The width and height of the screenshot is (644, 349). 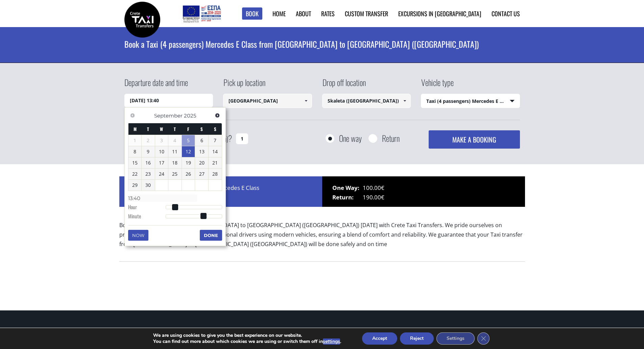 What do you see at coordinates (215, 129) in the screenshot?
I see `span: Sunday` at bounding box center [215, 129].